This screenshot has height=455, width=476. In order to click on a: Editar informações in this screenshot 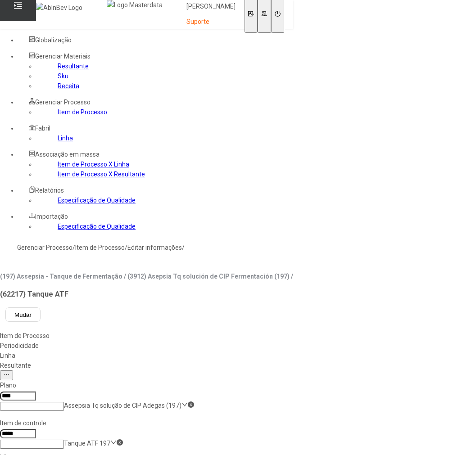, I will do `click(155, 248)`.